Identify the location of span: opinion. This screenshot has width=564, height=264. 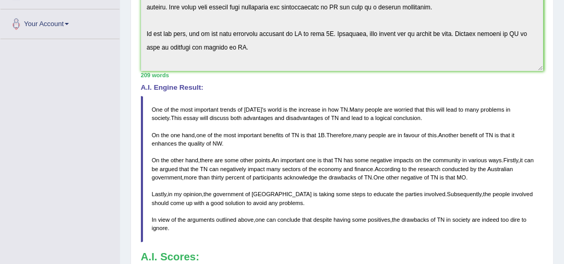
(192, 194).